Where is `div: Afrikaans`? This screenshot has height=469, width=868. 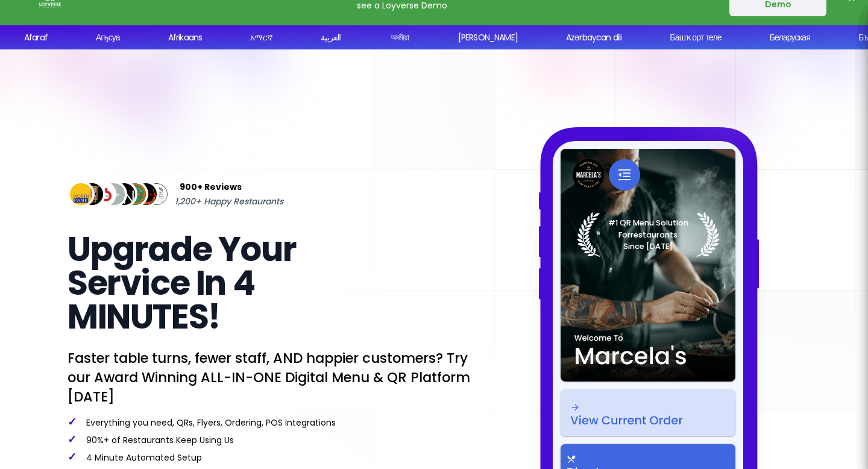 div: Afrikaans is located at coordinates (184, 38).